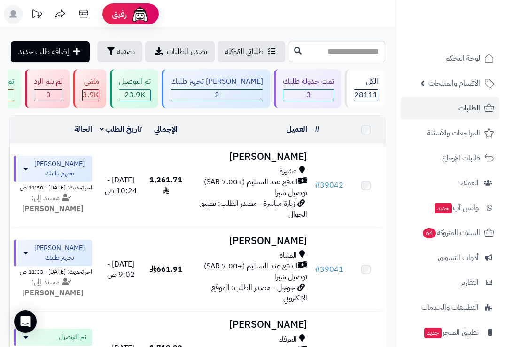 Image resolution: width=505 pixels, height=347 pixels. What do you see at coordinates (463, 58) in the screenshot?
I see `span: لوحة التحكم` at bounding box center [463, 58].